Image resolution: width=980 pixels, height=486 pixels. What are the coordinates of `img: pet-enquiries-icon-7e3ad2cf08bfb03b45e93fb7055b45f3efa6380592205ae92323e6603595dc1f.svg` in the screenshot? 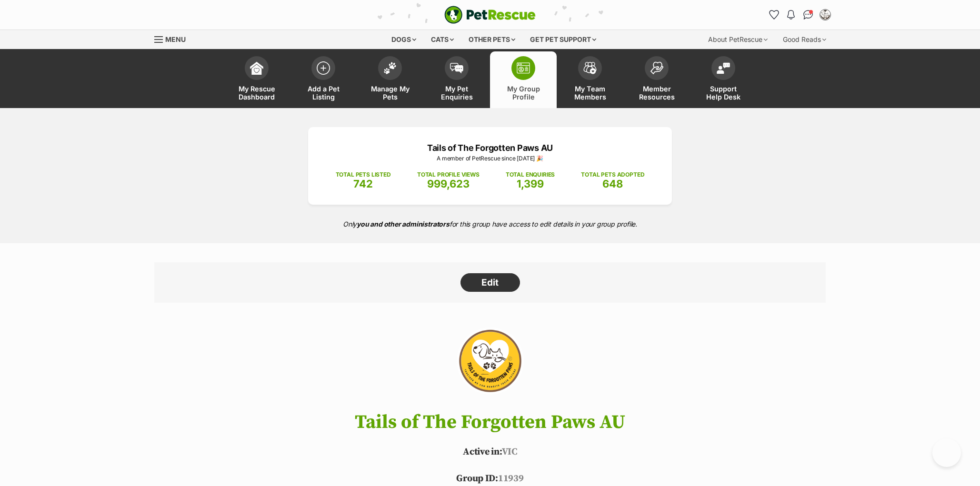 It's located at (457, 68).